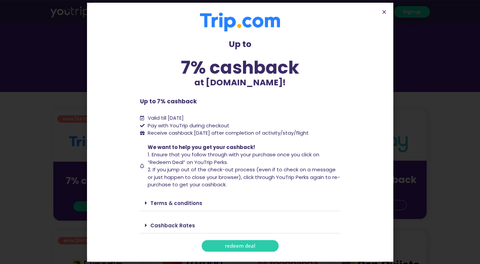 Image resolution: width=480 pixels, height=264 pixels. What do you see at coordinates (240, 67) in the screenshot?
I see `div: 7% cashback` at bounding box center [240, 67].